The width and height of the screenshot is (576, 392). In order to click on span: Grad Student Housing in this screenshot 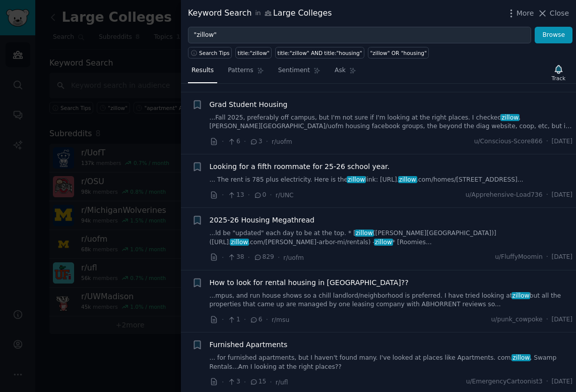, I will do `click(249, 104)`.